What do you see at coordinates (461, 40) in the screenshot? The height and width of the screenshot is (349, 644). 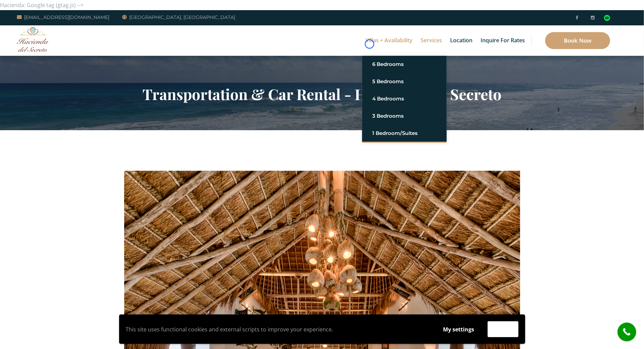 I see `a: Location` at bounding box center [461, 40].